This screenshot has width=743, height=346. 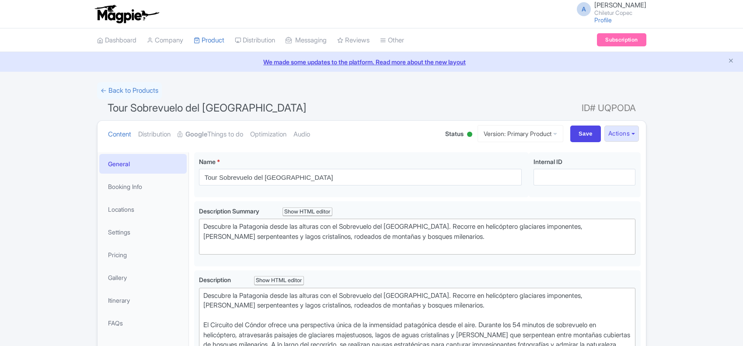 I want to click on a: Version: Primary Product, so click(x=520, y=133).